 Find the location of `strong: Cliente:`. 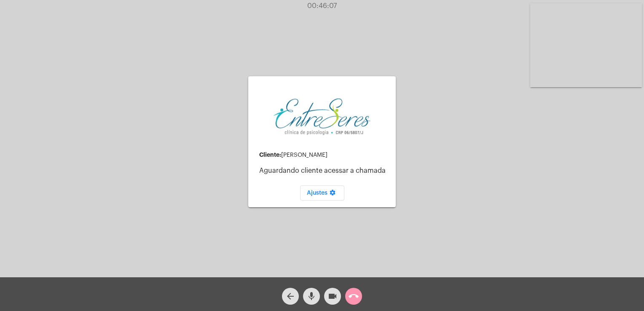

strong: Cliente: is located at coordinates (271, 155).